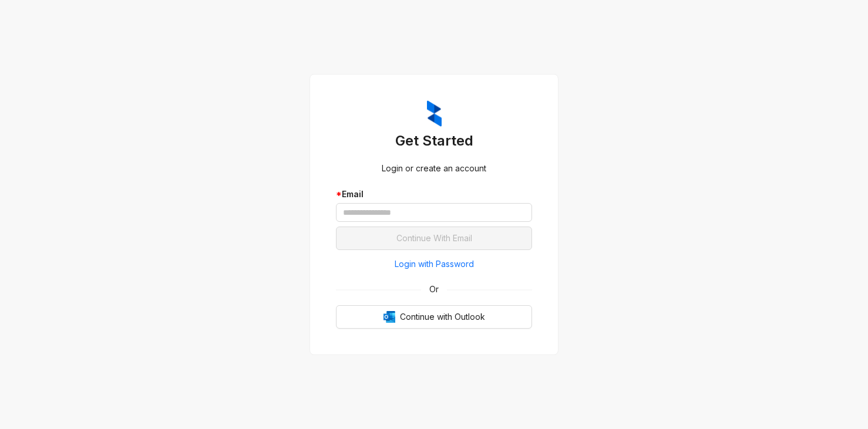 The image size is (868, 429). What do you see at coordinates (434, 289) in the screenshot?
I see `span: Or` at bounding box center [434, 289].